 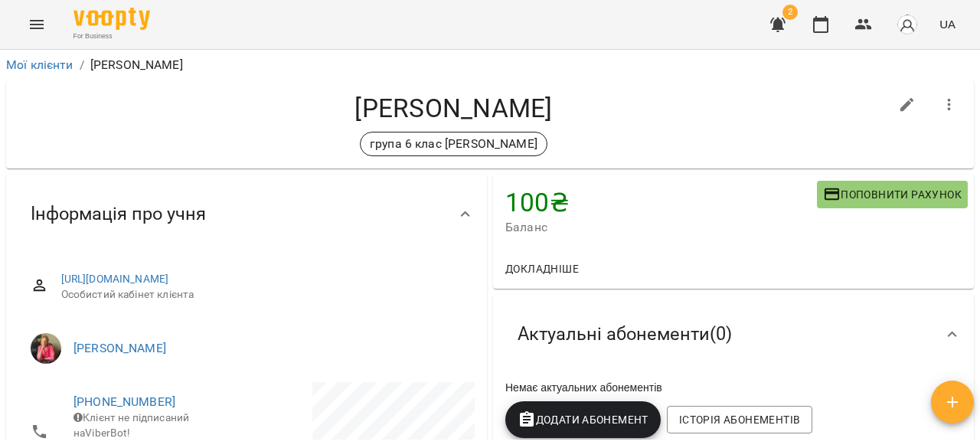 What do you see at coordinates (907, 24) in the screenshot?
I see `img: avatar_s.png` at bounding box center [907, 24].